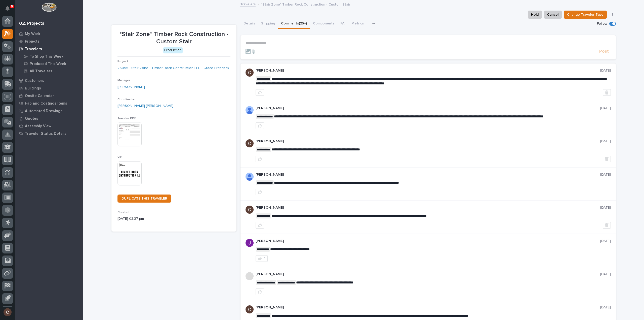 Image resolution: width=644 pixels, height=320 pixels. I want to click on span: VIP, so click(120, 157).